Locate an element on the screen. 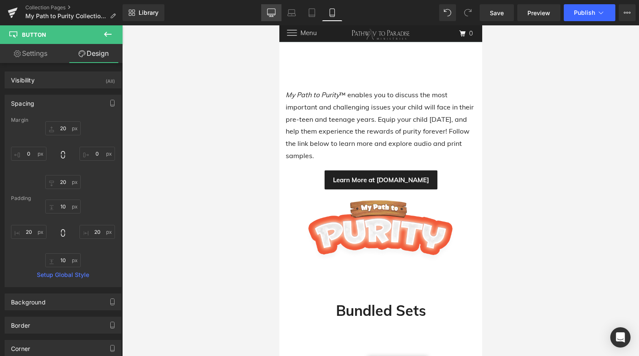  div: Border is located at coordinates (20, 323).